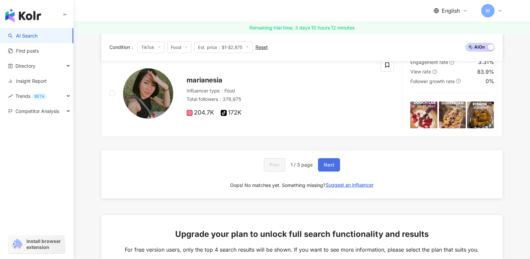 This screenshot has width=530, height=259. Describe the element at coordinates (350, 185) in the screenshot. I see `span: Suggest an influencer` at that location.